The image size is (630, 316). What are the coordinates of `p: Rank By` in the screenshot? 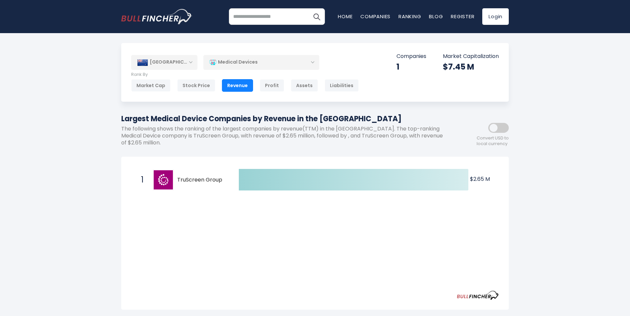 It's located at (245, 74).